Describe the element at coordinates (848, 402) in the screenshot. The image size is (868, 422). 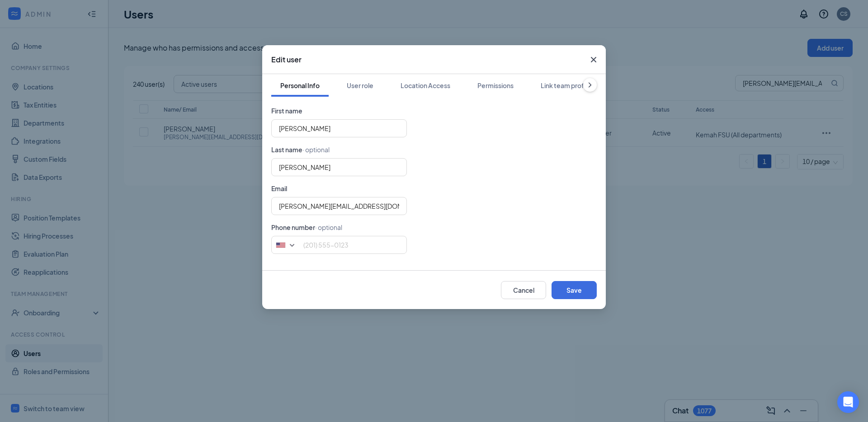
I see `div: Open Intercom Messenger` at that location.